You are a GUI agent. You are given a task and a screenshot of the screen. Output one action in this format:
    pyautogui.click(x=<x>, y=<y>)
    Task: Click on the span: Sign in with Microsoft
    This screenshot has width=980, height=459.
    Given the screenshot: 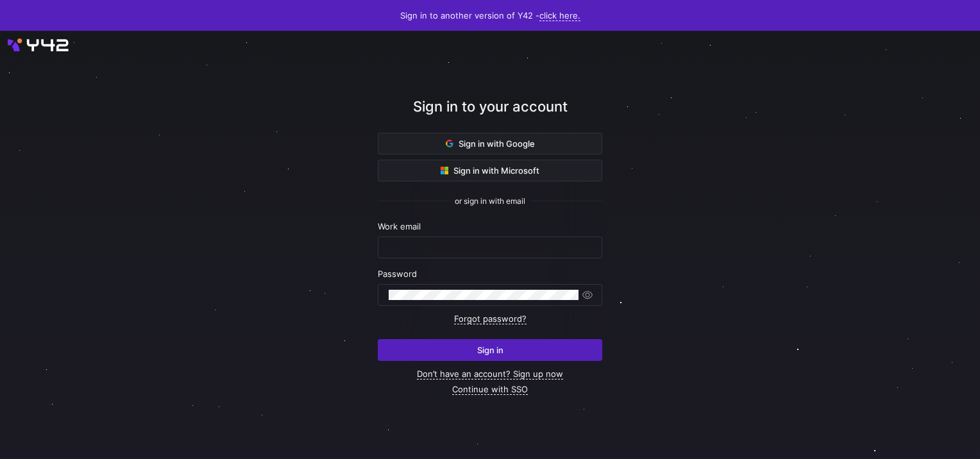 What is the action you would take?
    pyautogui.click(x=490, y=170)
    